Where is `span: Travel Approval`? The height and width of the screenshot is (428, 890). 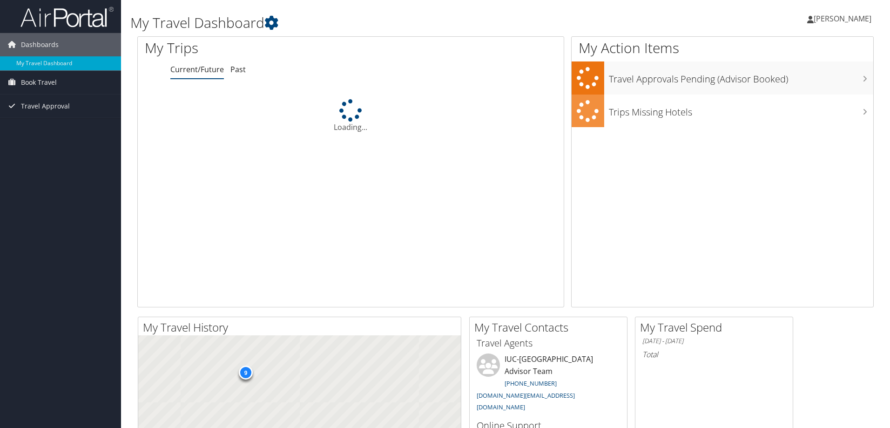 span: Travel Approval is located at coordinates (45, 106).